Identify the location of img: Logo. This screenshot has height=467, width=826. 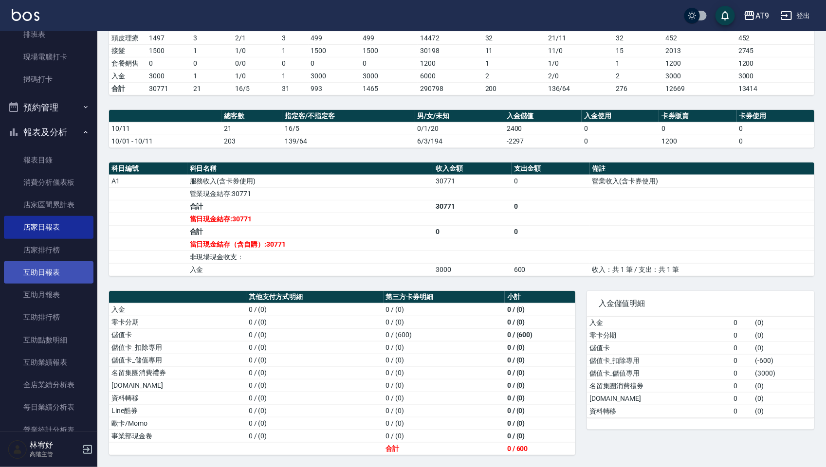
(25, 15).